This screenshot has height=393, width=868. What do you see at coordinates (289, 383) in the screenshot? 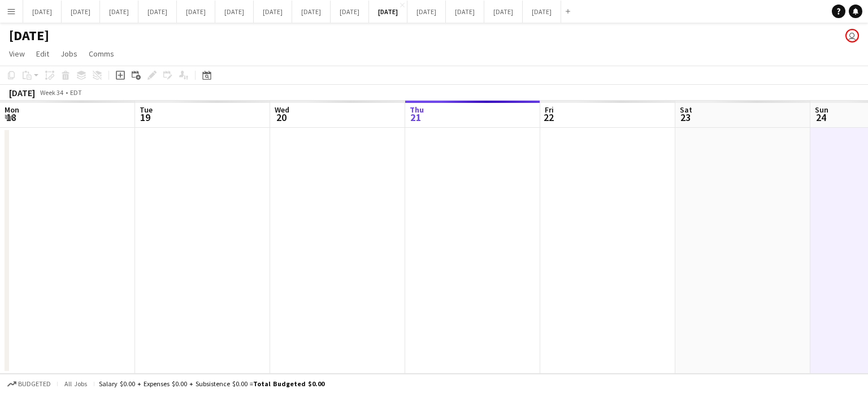
I see `span: Total Budgeted $0.00` at bounding box center [289, 383].